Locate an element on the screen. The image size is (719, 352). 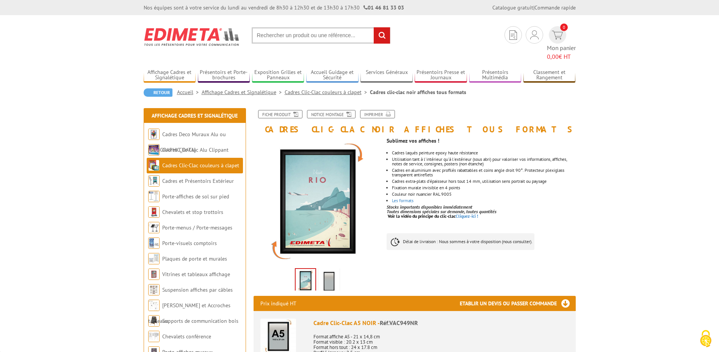
em: Toutes dimensions spéciales sur demande, toutes quantités is located at coordinates (441, 211).